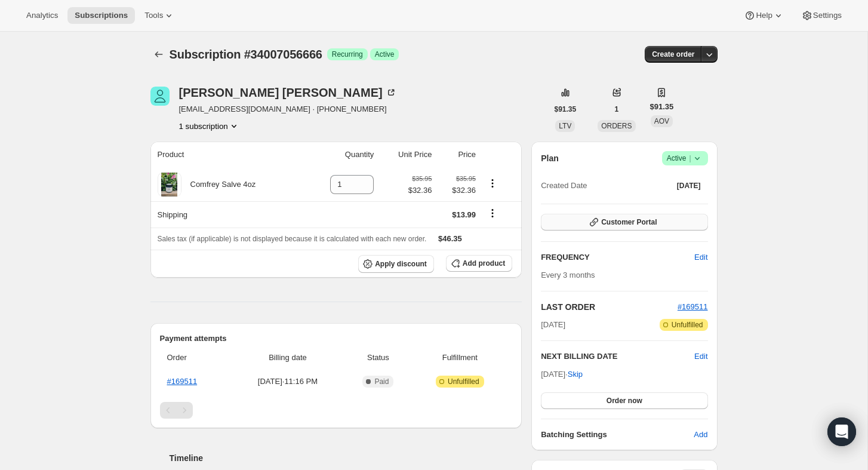 The height and width of the screenshot is (470, 868). Describe the element at coordinates (336, 339) in the screenshot. I see `h2: Payment attempts` at that location.